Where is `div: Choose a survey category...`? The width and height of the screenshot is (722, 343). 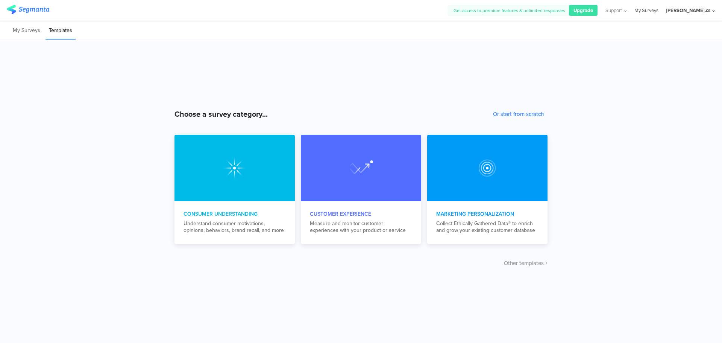 div: Choose a survey category... is located at coordinates (221, 114).